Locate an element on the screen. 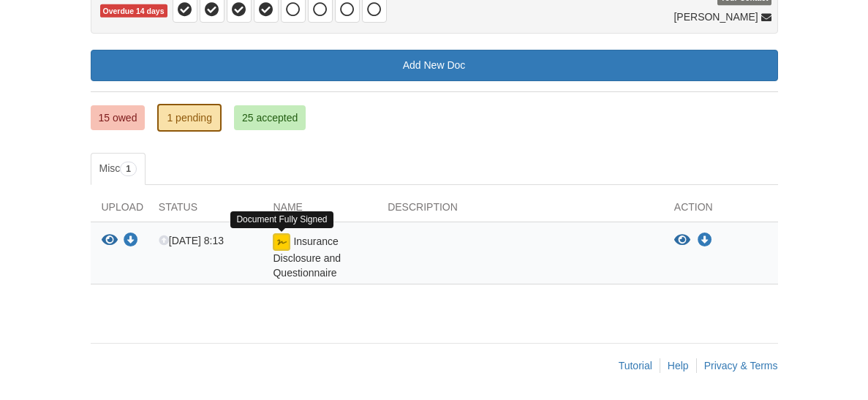  a: 15 owed is located at coordinates (118, 118).